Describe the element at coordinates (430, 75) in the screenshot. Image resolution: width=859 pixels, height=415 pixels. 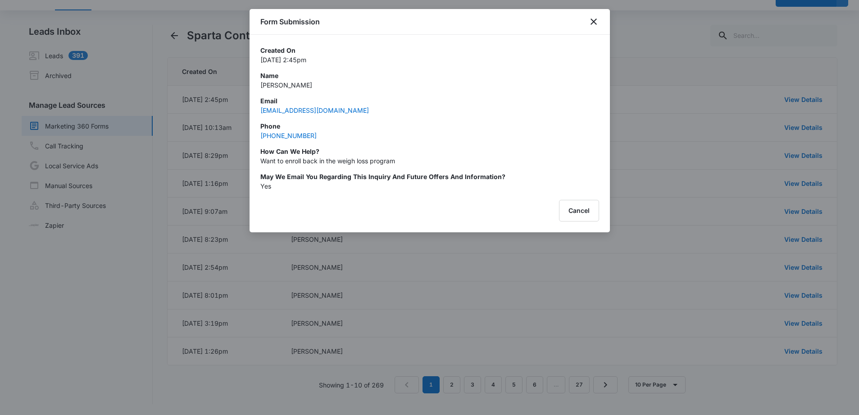
I see `p: Name` at that location.